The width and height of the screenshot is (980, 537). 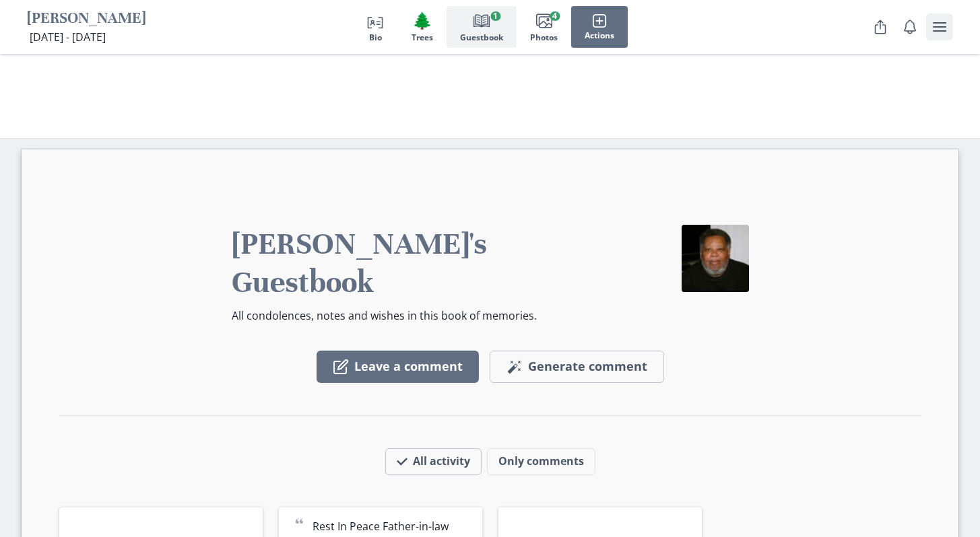 I want to click on button: Guestbook, so click(x=482, y=27).